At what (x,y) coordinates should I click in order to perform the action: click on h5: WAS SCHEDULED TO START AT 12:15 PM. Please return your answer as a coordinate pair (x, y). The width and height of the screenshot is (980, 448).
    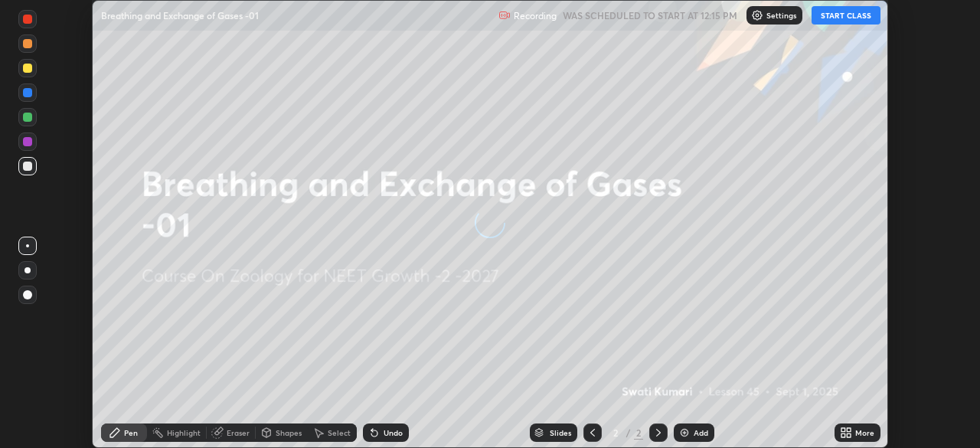
    Looking at the image, I should click on (650, 16).